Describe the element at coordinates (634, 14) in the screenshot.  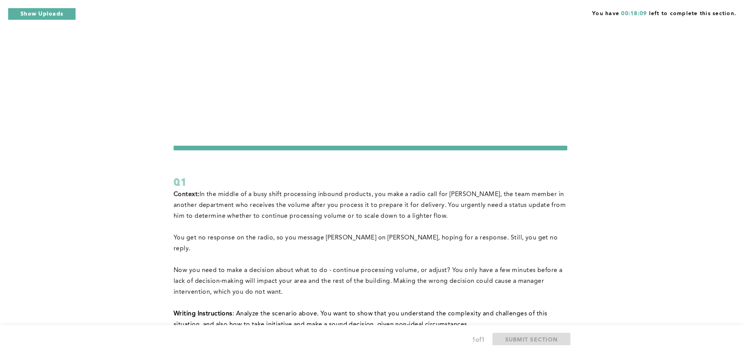
I see `span: 00:18:09` at that location.